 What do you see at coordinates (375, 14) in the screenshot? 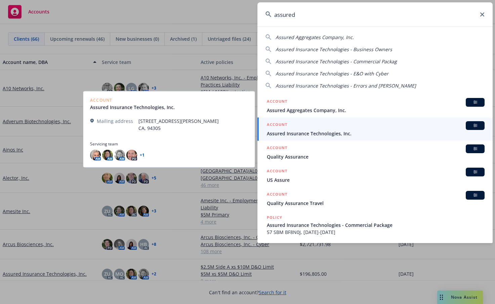
I see `input: Search...` at bounding box center [375, 14].